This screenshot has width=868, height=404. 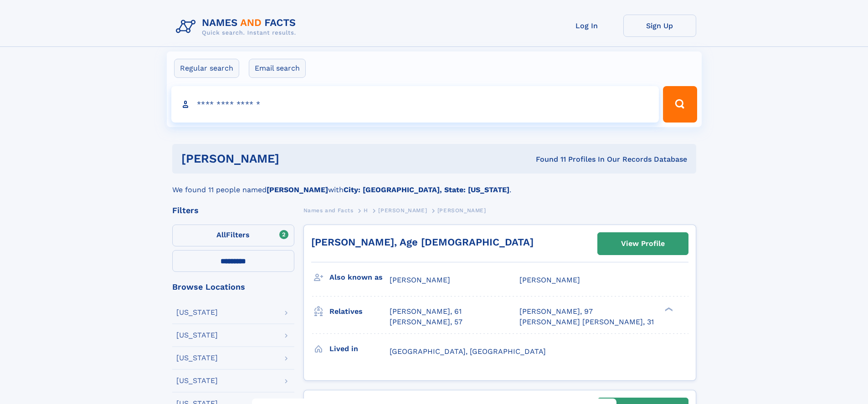 I want to click on span: All, so click(x=221, y=235).